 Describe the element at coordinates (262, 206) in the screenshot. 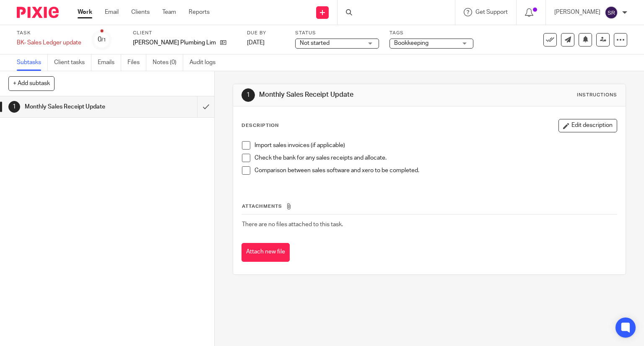

I see `span: Attachments` at that location.